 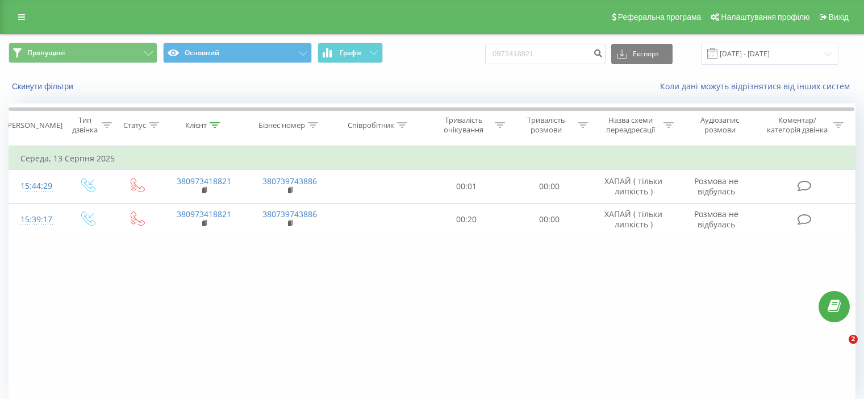 What do you see at coordinates (237, 53) in the screenshot?
I see `button: Основний` at bounding box center [237, 53].